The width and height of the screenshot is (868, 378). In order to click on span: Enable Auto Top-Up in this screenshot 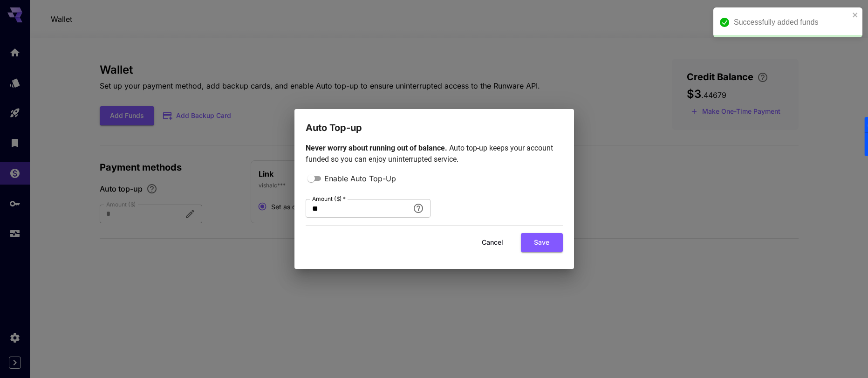, I will do `click(360, 178)`.